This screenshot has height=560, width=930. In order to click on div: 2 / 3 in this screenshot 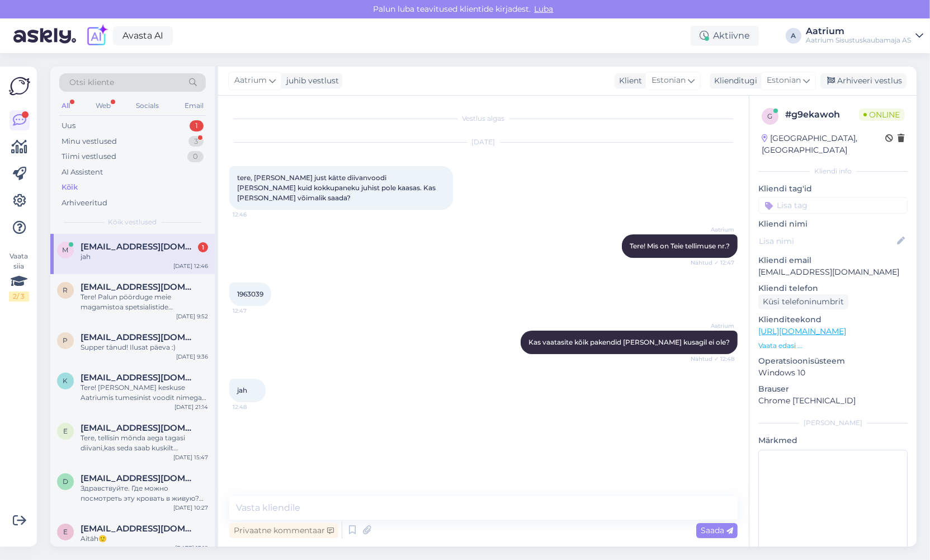, I will do `click(19, 296)`.